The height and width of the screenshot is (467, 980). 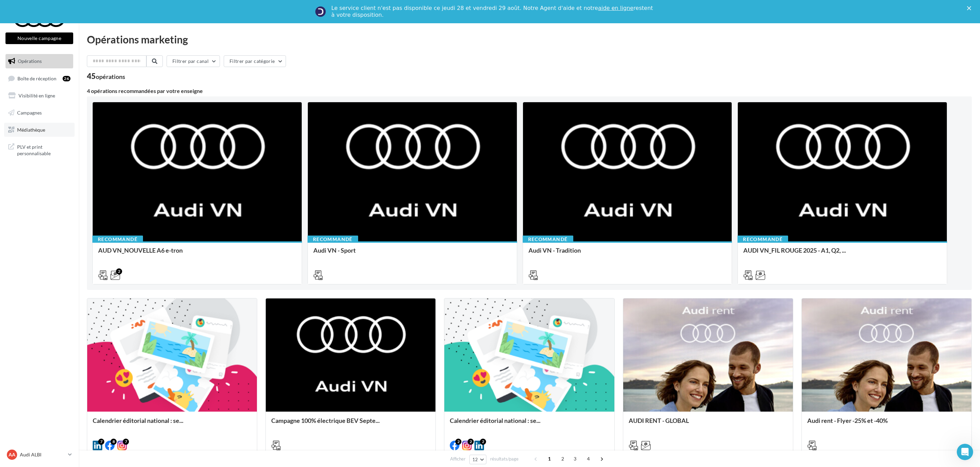 I want to click on span: AA, so click(x=12, y=455).